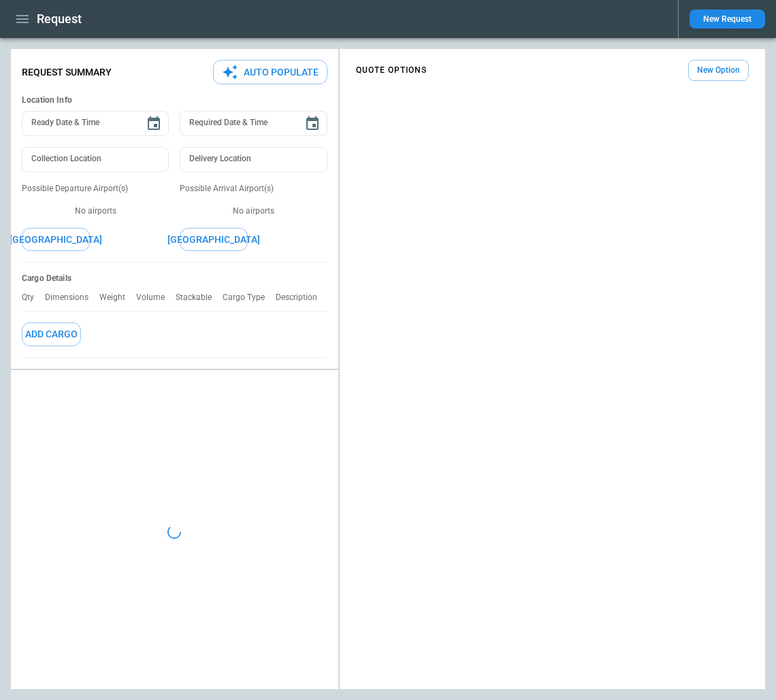 The height and width of the screenshot is (700, 776). I want to click on p: Possible Arrival Airport(s), so click(253, 188).